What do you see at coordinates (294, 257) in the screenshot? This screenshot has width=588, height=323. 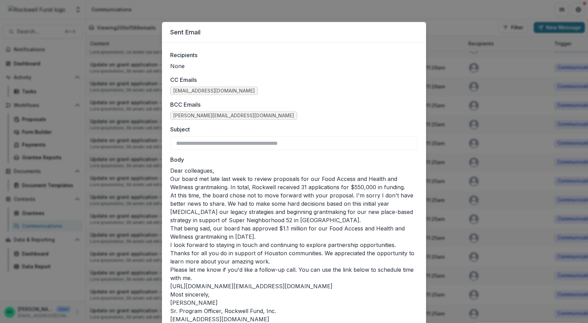 I see `p: Thanks for all you do in support of Houston communities. We appreciated the opportunity to learn ...` at bounding box center [294, 257].